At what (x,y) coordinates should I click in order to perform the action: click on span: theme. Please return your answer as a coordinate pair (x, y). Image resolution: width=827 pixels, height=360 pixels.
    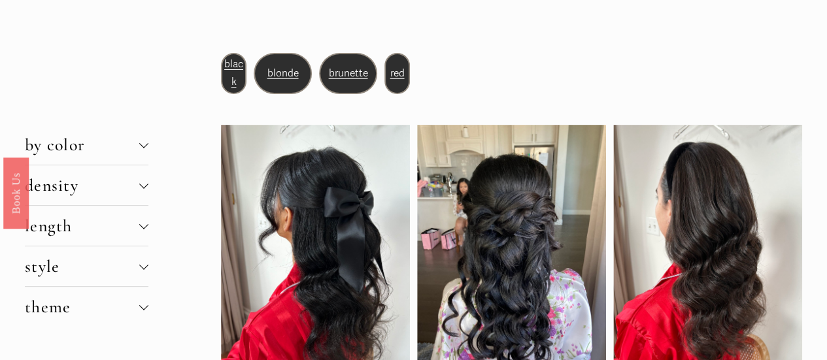
    Looking at the image, I should click on (82, 306).